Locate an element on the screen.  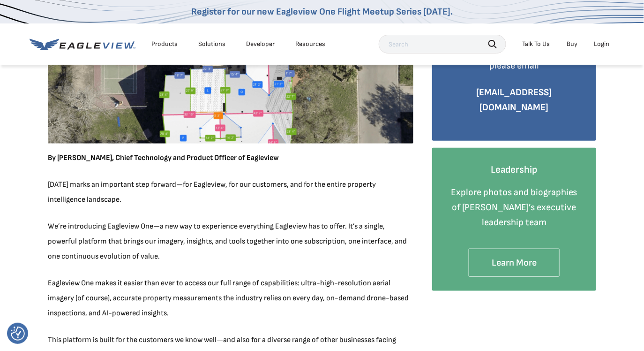
div: Products is located at coordinates (165, 44).